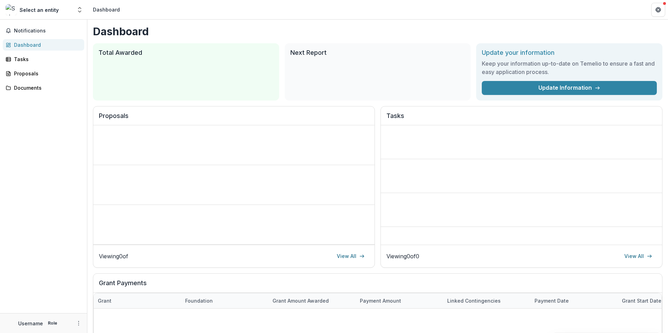 The width and height of the screenshot is (668, 333). Describe the element at coordinates (234, 119) in the screenshot. I see `h2: Proposals` at that location.